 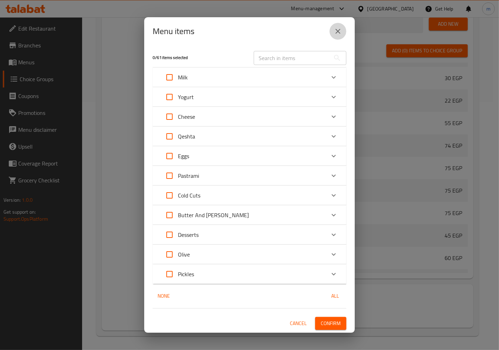 What do you see at coordinates (298, 323) in the screenshot?
I see `span: Cancel` at bounding box center [298, 323].